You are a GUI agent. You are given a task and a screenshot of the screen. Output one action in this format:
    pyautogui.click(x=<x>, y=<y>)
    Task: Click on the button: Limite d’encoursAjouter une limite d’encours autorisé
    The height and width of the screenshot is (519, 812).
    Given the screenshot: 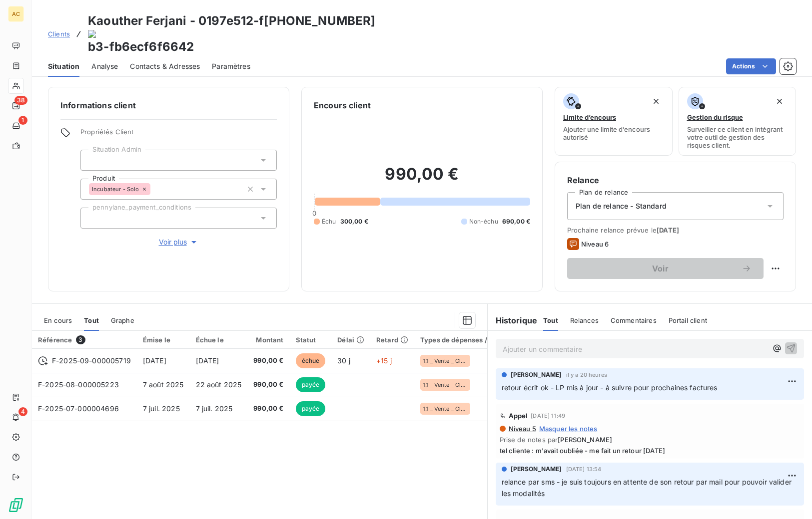 What is the action you would take?
    pyautogui.click(x=613, y=122)
    